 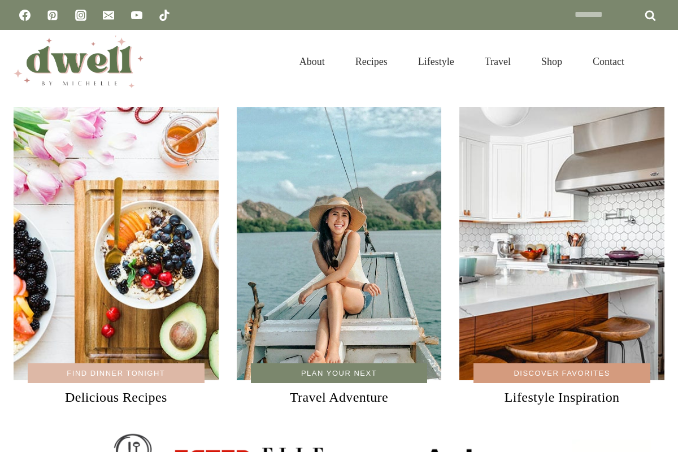 What do you see at coordinates (79, 62) in the screenshot?
I see `a: DWELL by michelle` at bounding box center [79, 62].